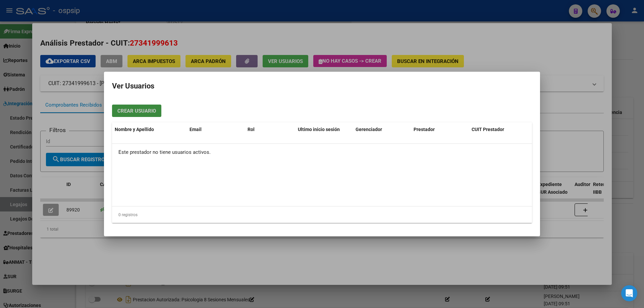 The height and width of the screenshot is (308, 644). Describe the element at coordinates (322, 152) in the screenshot. I see `div: Este prestador no tiene usuarios activos.` at that location.